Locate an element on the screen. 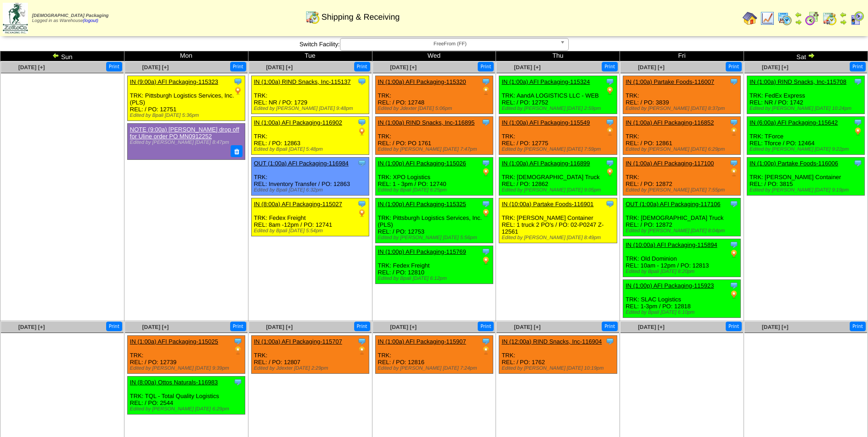  div: TRK: Fedex Freight REL: / PO: 12810 is located at coordinates (434, 265).